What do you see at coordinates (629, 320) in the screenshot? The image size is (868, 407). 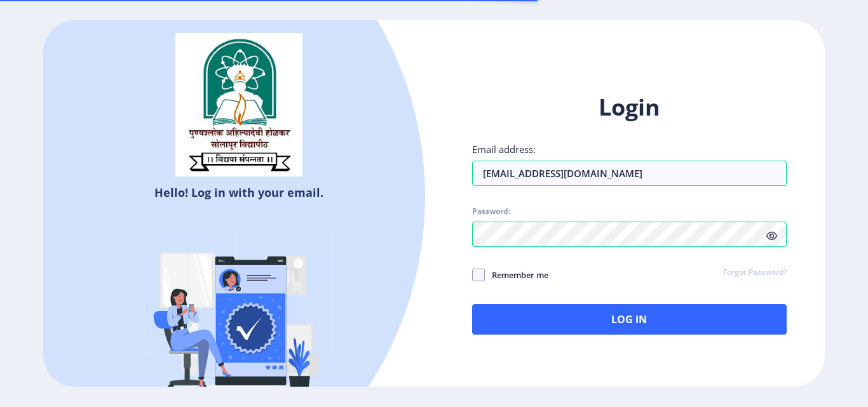 I see `button: Log In` at bounding box center [629, 320].